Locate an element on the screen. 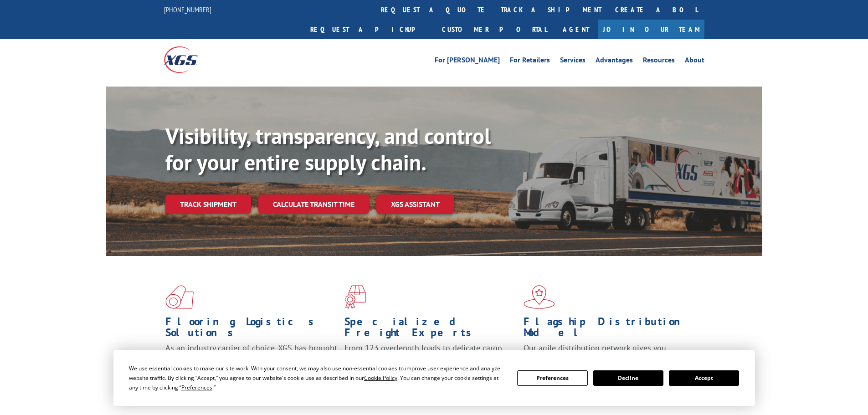 This screenshot has height=415, width=868. span: Our agile distribution network gives you nationwide inventory management on demand. is located at coordinates (607, 353).